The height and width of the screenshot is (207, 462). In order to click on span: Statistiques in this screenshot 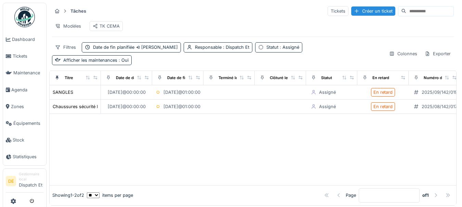, I will do `click(28, 157)`.